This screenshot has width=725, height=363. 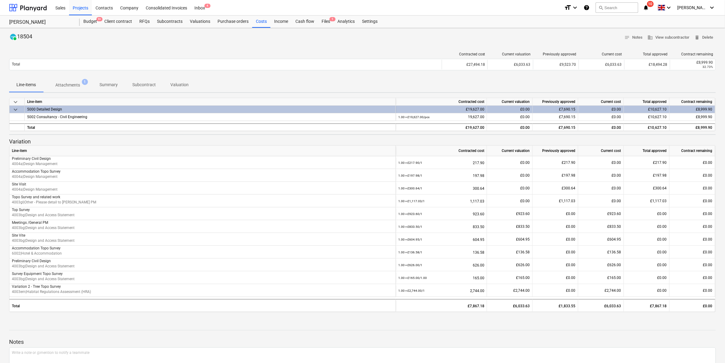 I want to click on div: £2,744.00, so click(x=510, y=290).